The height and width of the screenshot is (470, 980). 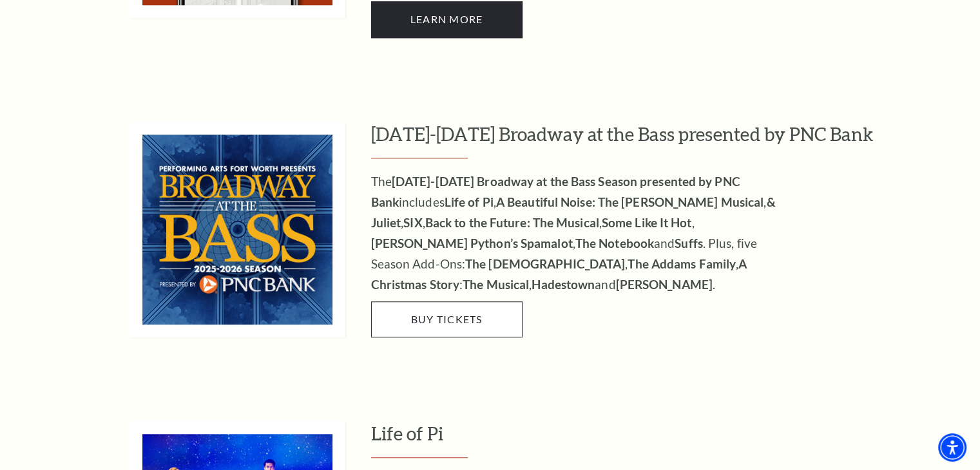 I want to click on div: Accessibility Menu, so click(x=952, y=447).